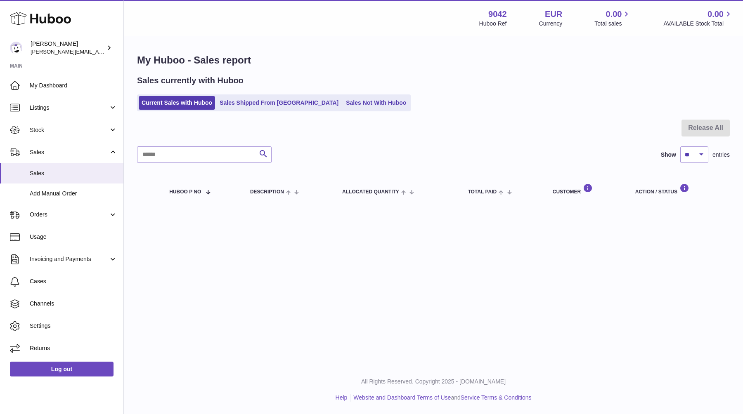 This screenshot has height=414, width=743. What do you see at coordinates (612, 18) in the screenshot?
I see `a: 0.00 Total sales` at bounding box center [612, 18].